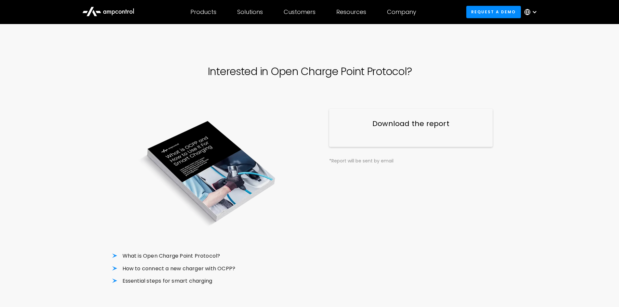 This screenshot has width=619, height=307. Describe the element at coordinates (203, 12) in the screenshot. I see `div: Products` at that location.